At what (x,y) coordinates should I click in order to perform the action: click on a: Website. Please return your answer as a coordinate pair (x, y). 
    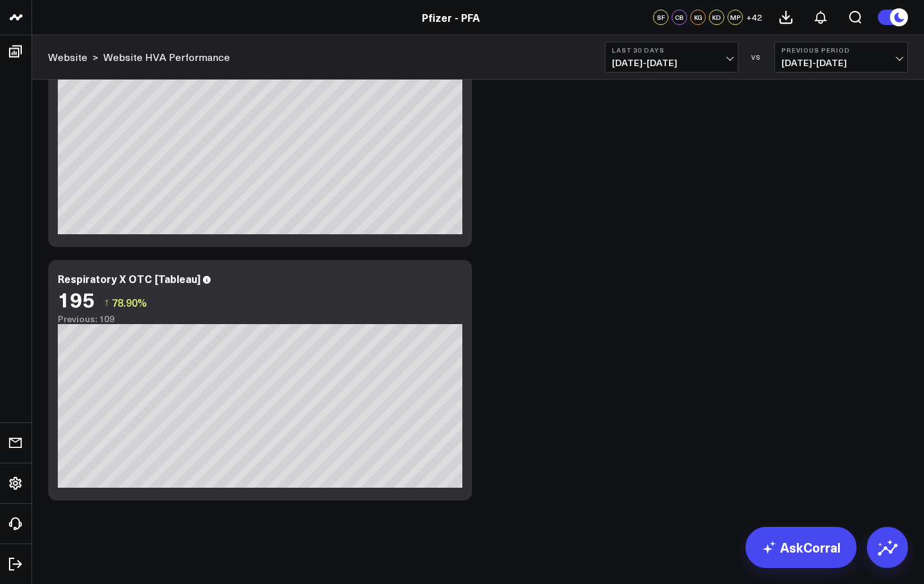
    Looking at the image, I should click on (67, 57).